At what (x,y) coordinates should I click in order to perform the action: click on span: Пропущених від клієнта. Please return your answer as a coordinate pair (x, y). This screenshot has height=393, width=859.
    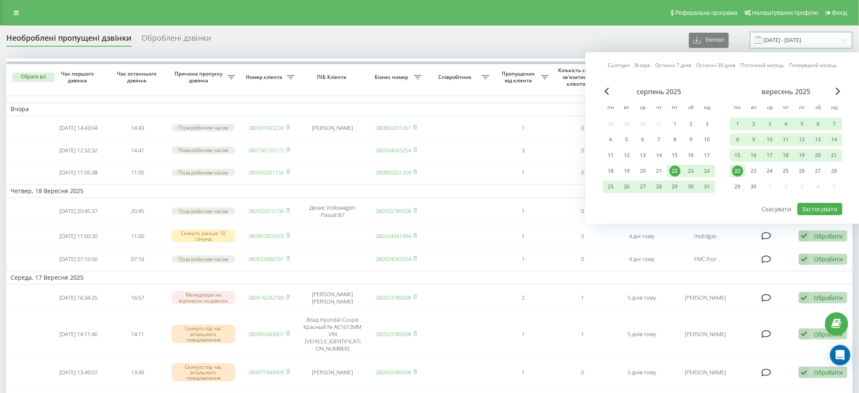
    Looking at the image, I should click on (520, 77).